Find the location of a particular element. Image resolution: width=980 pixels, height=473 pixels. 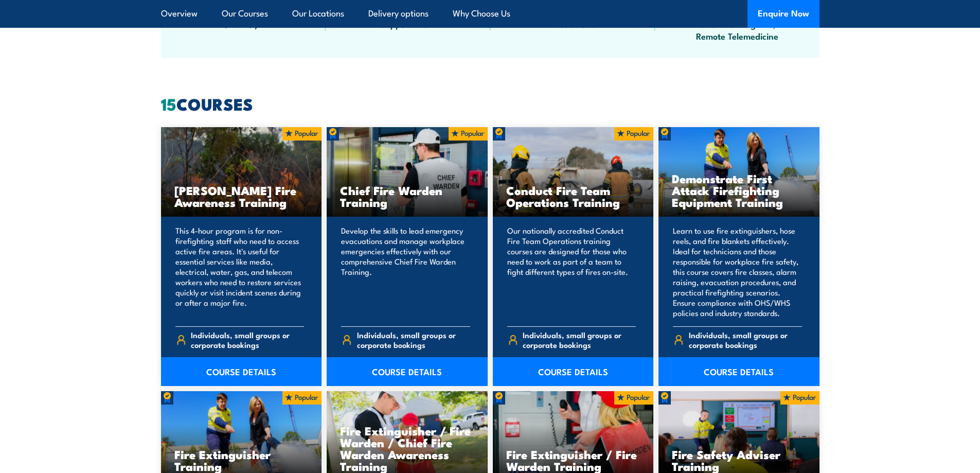

h3: Chief Fire Warden Training is located at coordinates (407, 196).